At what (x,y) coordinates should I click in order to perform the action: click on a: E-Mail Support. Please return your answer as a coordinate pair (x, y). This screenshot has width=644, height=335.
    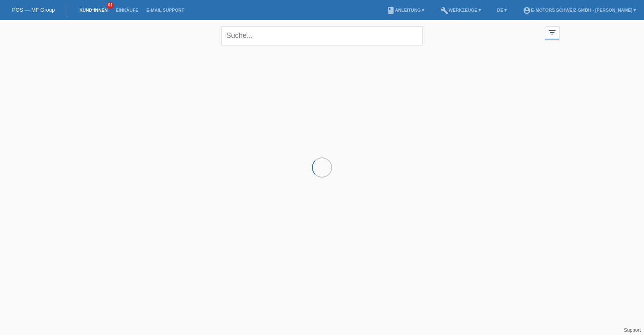
    Looking at the image, I should click on (166, 10).